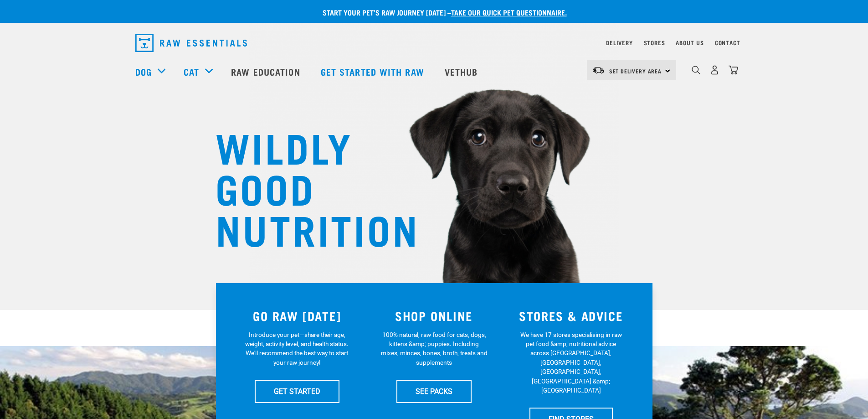  What do you see at coordinates (191, 42) in the screenshot?
I see `img: Raw Essentials Logo` at bounding box center [191, 42].